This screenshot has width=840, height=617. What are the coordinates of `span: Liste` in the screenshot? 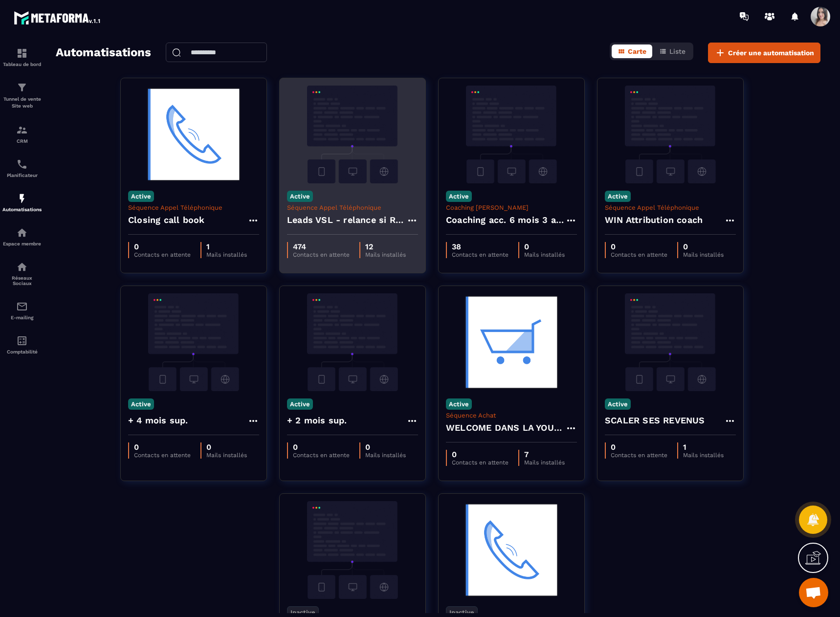 It's located at (677, 52).